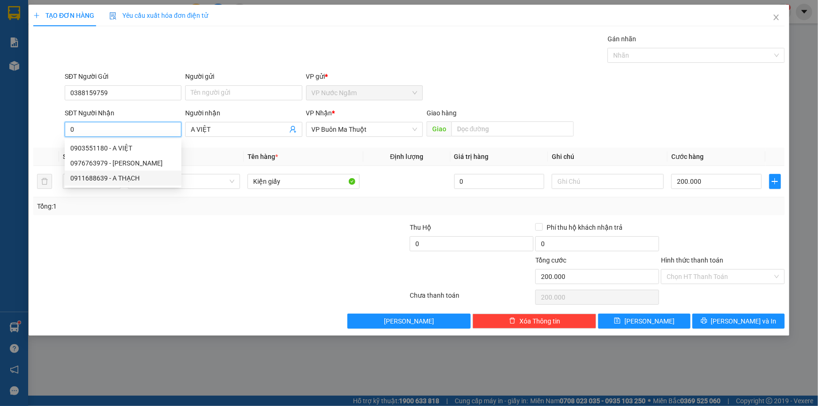  Describe the element at coordinates (61, 36) in the screenshot. I see `b: Nhà xe Thiên Trung` at that location.